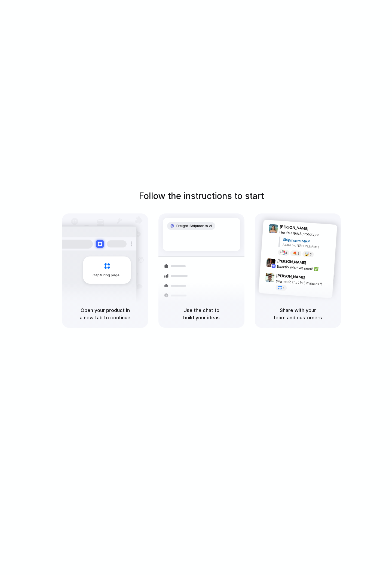 Image resolution: width=392 pixels, height=575 pixels. Describe the element at coordinates (298, 314) in the screenshot. I see `h5: Share with your team and customers` at that location.